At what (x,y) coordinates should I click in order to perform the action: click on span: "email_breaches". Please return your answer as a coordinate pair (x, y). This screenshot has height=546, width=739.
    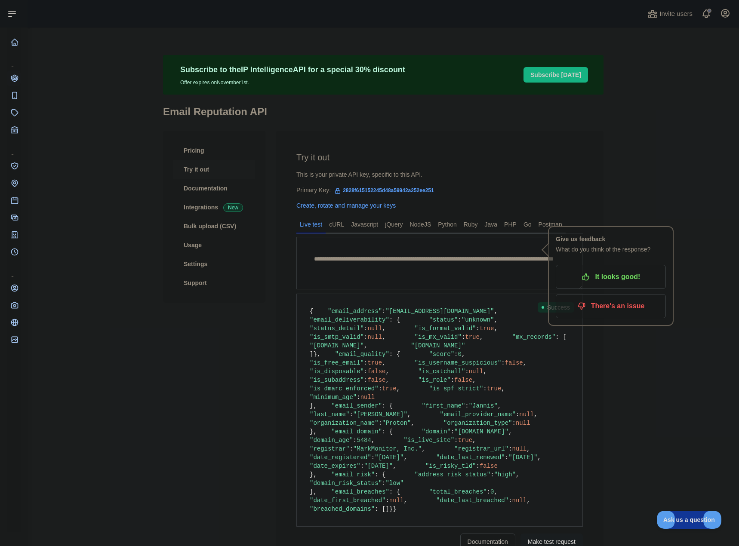
    Looking at the image, I should click on (360, 492).